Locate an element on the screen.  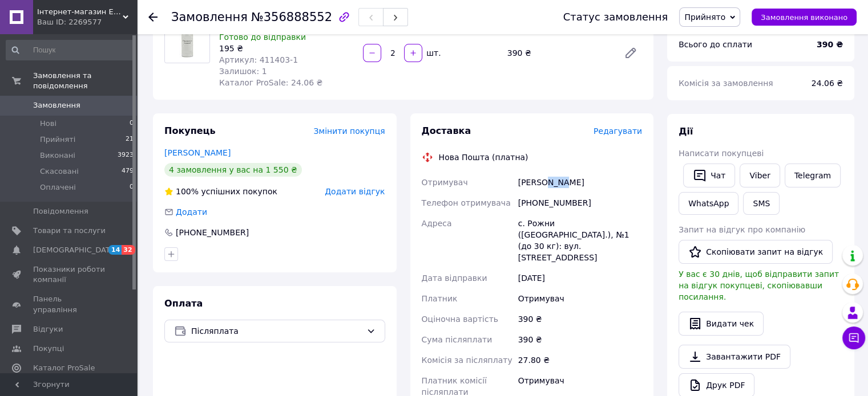
button: Видати чек is located at coordinates (721, 323).